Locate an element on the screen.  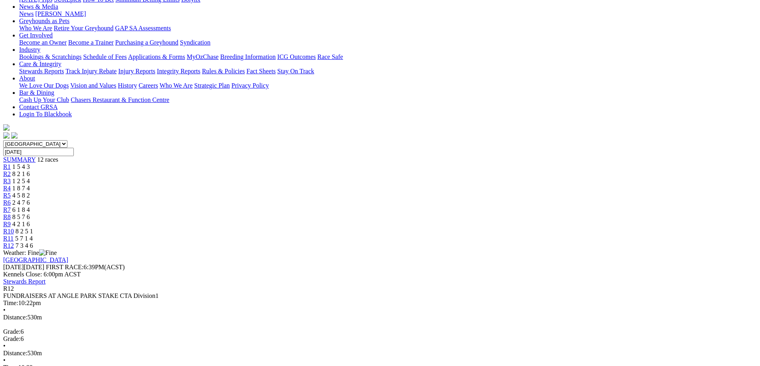
div: Get Involved is located at coordinates (388, 43).